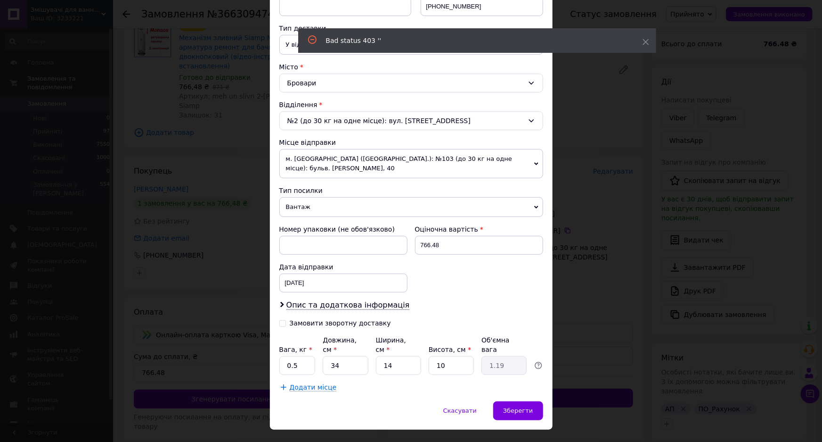 The height and width of the screenshot is (442, 822). Describe the element at coordinates (301, 190) in the screenshot. I see `span: Тип посилки` at that location.